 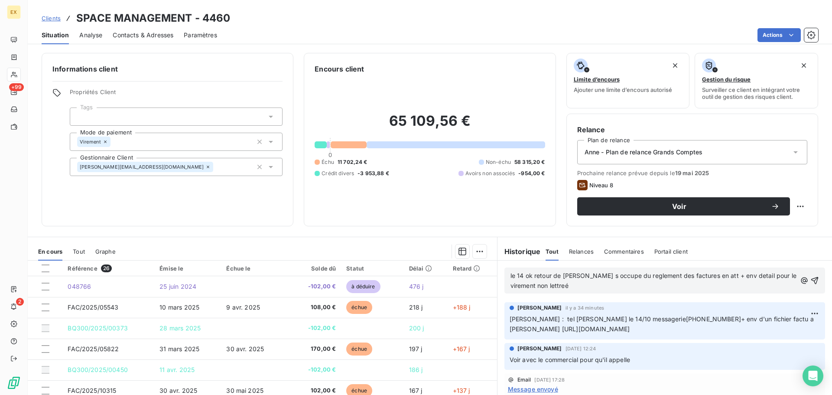 I want to click on span: 30 mai 2025, so click(x=245, y=390).